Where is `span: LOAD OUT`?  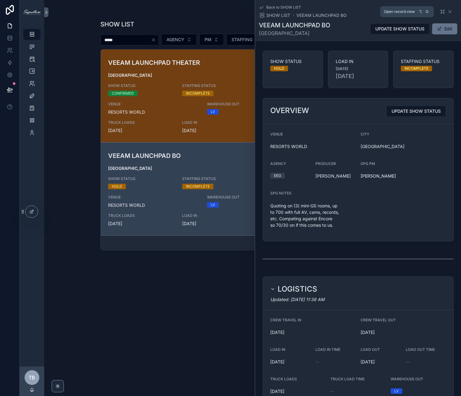
span: LOAD OUT is located at coordinates (370, 349).